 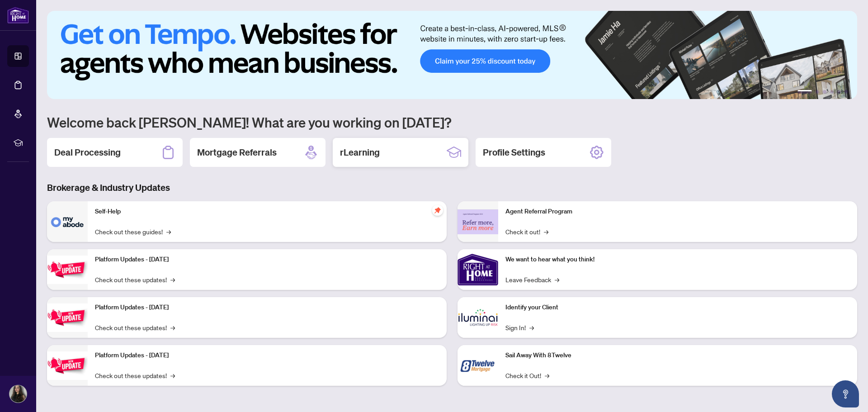 I want to click on p: Self-Help, so click(x=267, y=211).